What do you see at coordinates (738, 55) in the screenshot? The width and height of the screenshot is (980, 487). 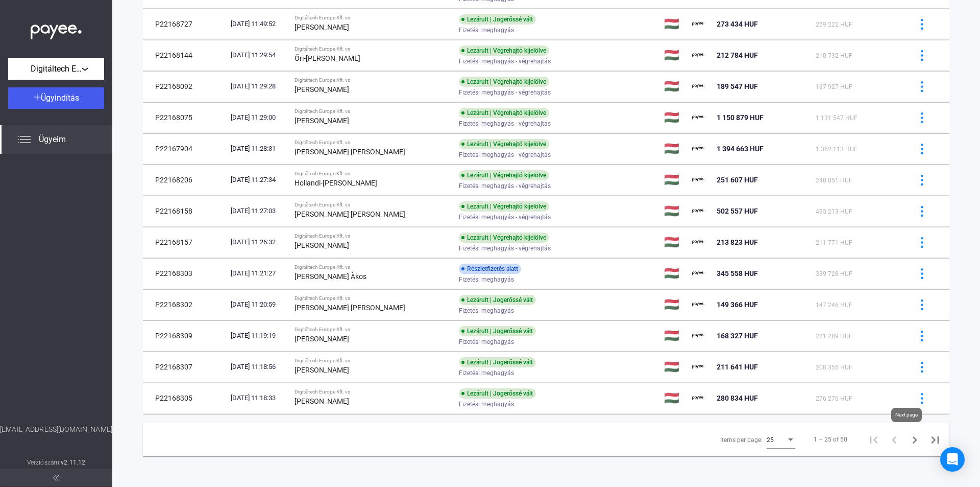 I see `span: 212 784 HUF` at bounding box center [738, 55].